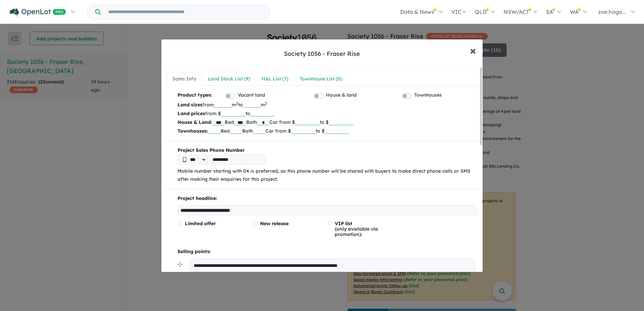  I want to click on b: Project Sales Phone Number, so click(327, 151).